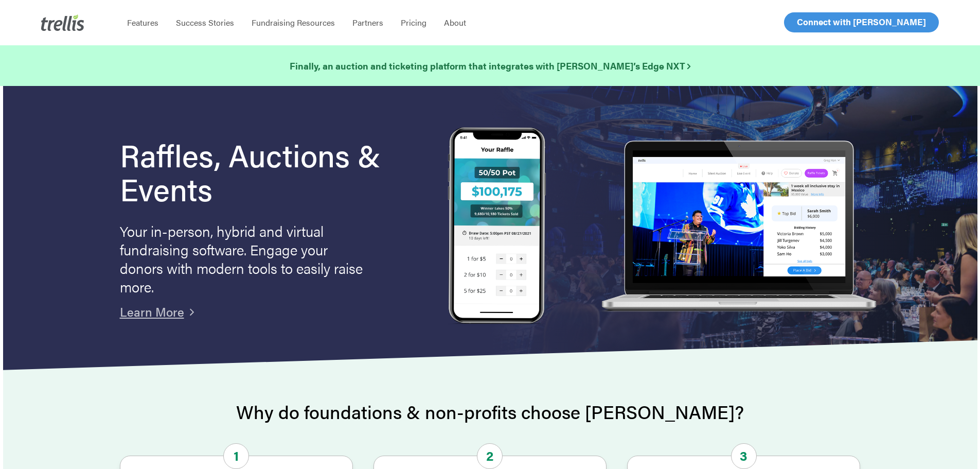 Image resolution: width=980 pixels, height=469 pixels. Describe the element at coordinates (142, 22) in the screenshot. I see `a: Features` at that location.